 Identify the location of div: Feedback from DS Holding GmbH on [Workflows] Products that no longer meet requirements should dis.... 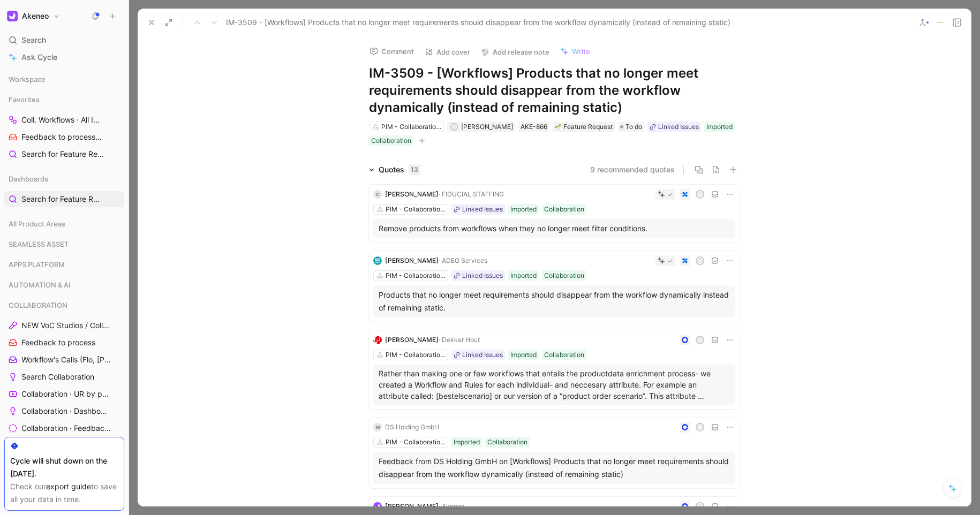
(554, 468).